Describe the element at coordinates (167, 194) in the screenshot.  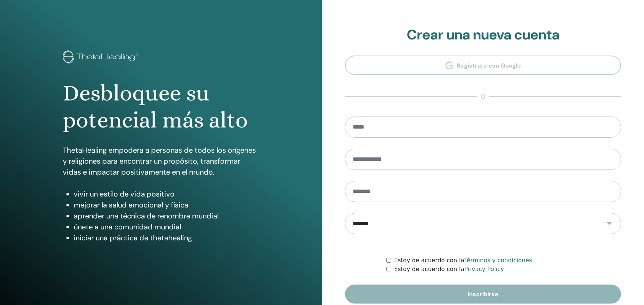
I see `li: vivir un estilo de vida positivo` at that location.